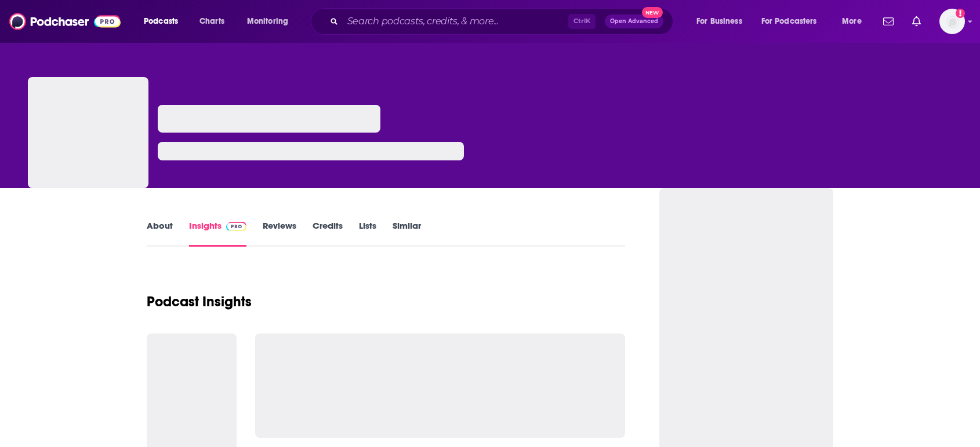 The height and width of the screenshot is (447, 980). I want to click on h1: Podcast Insights, so click(199, 302).